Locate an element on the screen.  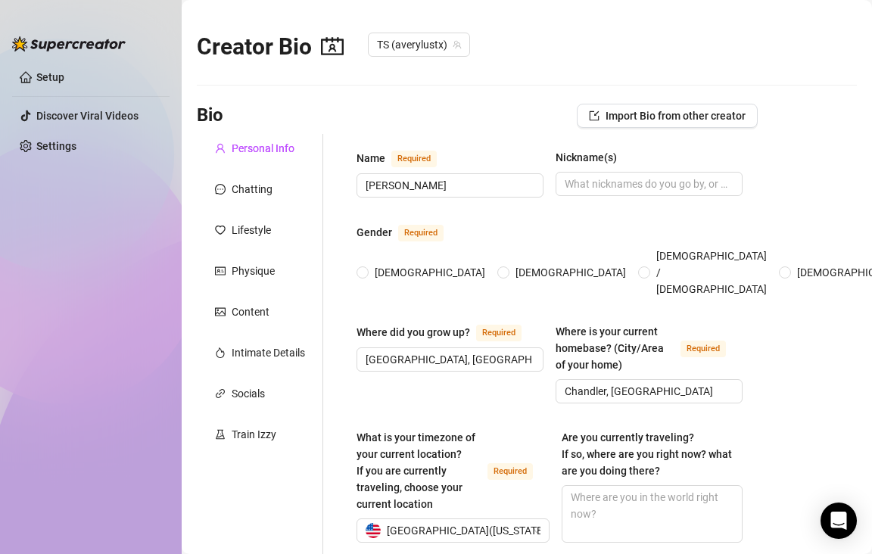
span: idcard is located at coordinates (220, 271).